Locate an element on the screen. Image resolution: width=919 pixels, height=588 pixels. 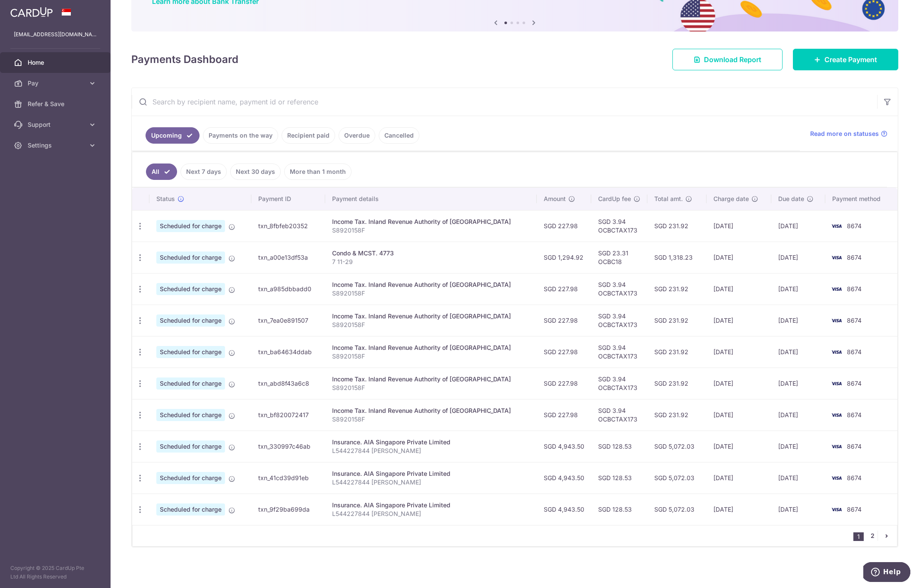
td: SGD 1,294.92 is located at coordinates (564, 257).